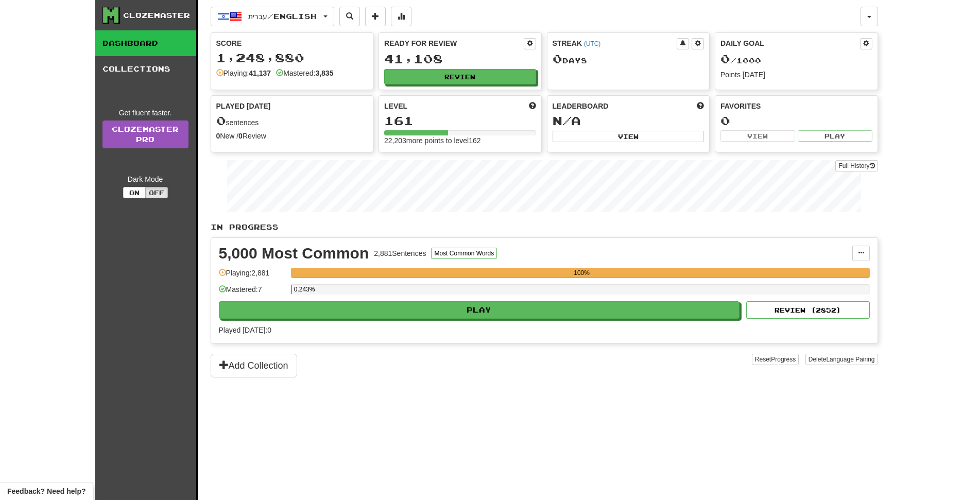 This screenshot has width=980, height=500. What do you see at coordinates (580, 106) in the screenshot?
I see `span: Leaderboard` at bounding box center [580, 106].